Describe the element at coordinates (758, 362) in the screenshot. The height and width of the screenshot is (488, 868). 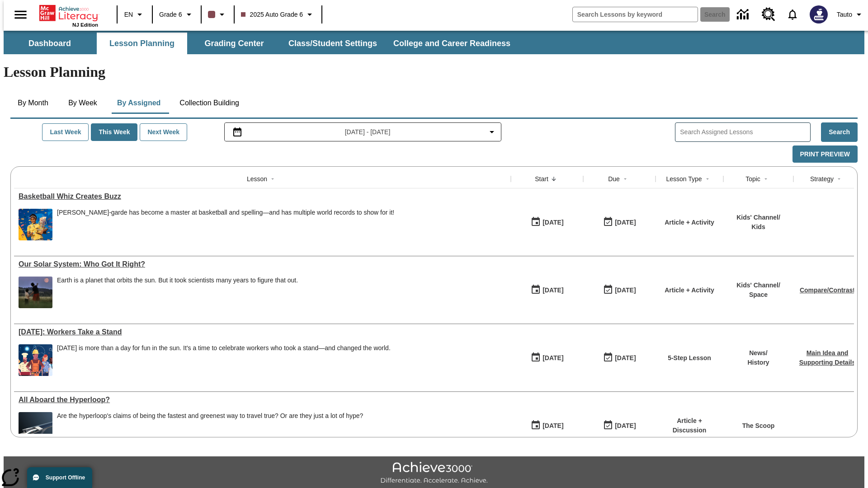
I see `p: History` at that location.